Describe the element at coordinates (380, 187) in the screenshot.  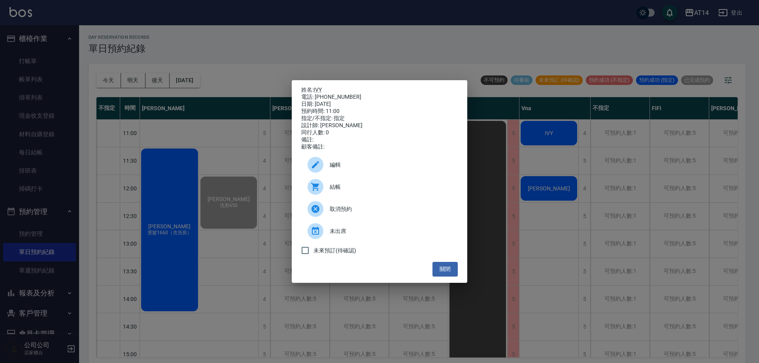
I see `a: 結帳` at that location.